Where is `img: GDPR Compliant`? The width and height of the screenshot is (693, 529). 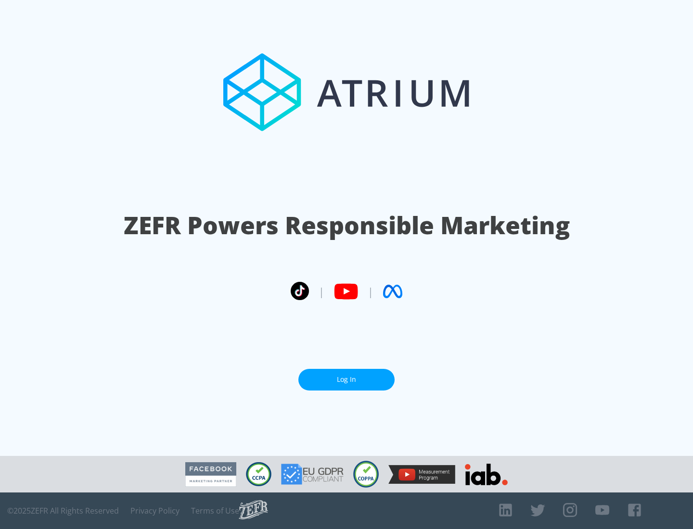
img: GDPR Compliant is located at coordinates (312, 474).